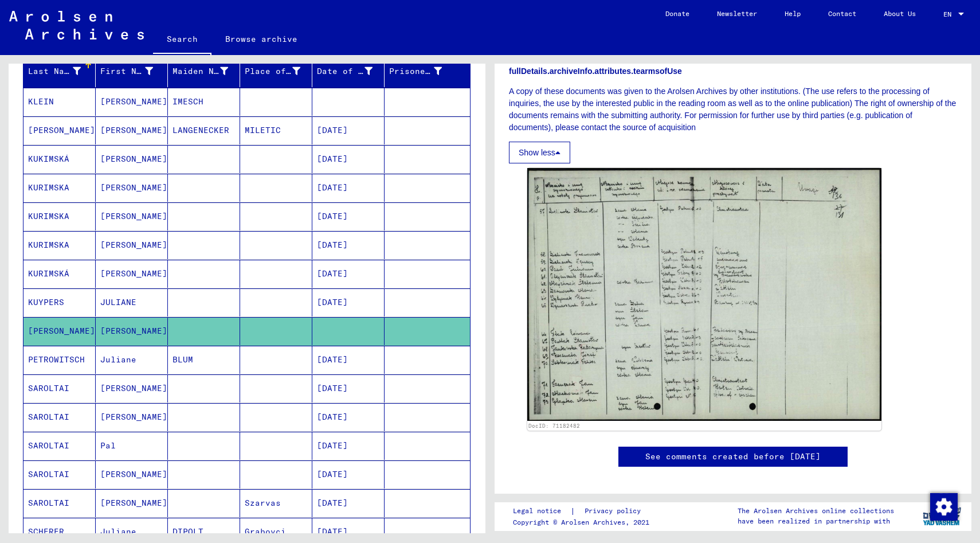  What do you see at coordinates (131, 445) in the screenshot?
I see `mat-cell: Pal` at bounding box center [131, 445].